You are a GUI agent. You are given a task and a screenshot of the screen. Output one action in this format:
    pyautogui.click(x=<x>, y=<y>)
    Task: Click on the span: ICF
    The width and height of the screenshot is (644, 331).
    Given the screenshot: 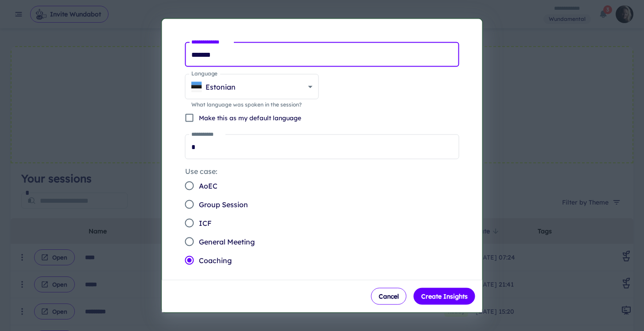 What is the action you would take?
    pyautogui.click(x=205, y=223)
    